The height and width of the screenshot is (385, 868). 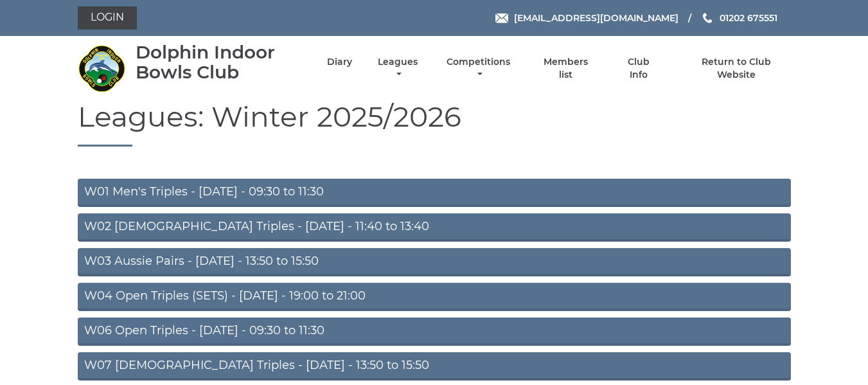 What do you see at coordinates (748, 18) in the screenshot?
I see `span: 01202 675551` at bounding box center [748, 18].